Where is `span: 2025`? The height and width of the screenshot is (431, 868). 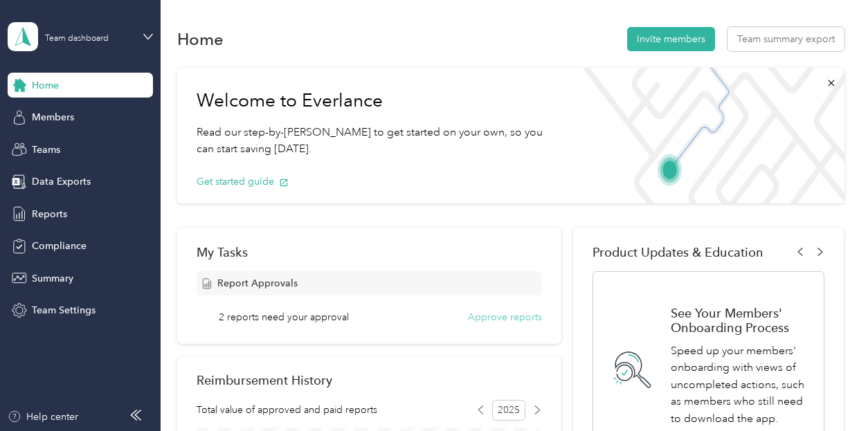 span: 2025 is located at coordinates (509, 410).